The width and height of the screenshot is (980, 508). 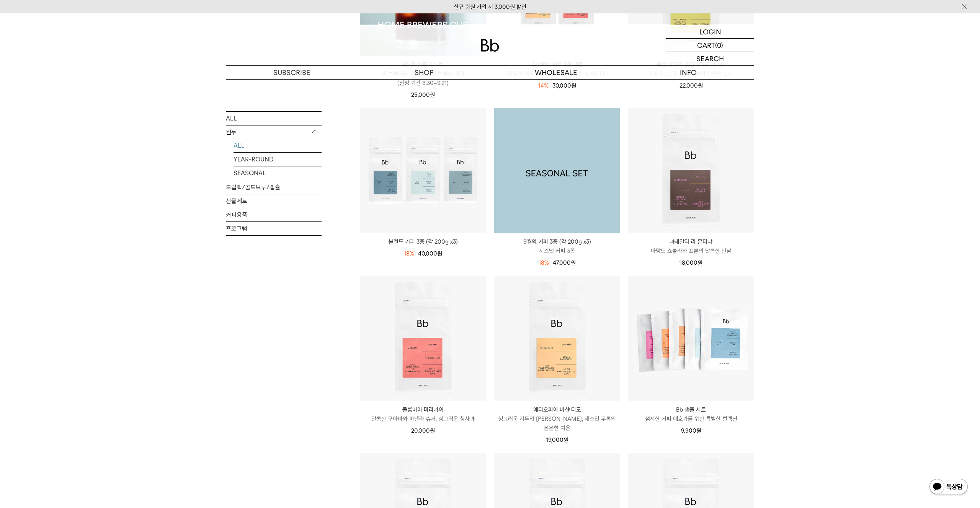 What do you see at coordinates (292, 72) in the screenshot?
I see `p: SUBSCRIBE` at bounding box center [292, 72].